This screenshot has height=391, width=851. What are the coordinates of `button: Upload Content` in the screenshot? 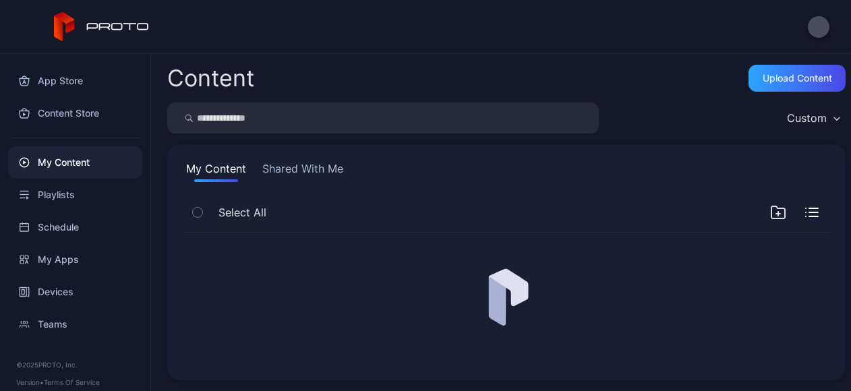 It's located at (797, 78).